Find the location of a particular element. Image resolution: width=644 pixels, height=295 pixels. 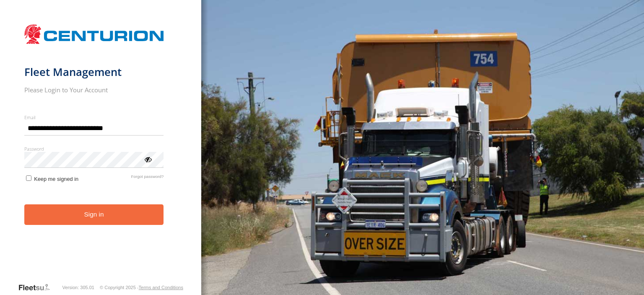

label: Password is located at coordinates (94, 148).